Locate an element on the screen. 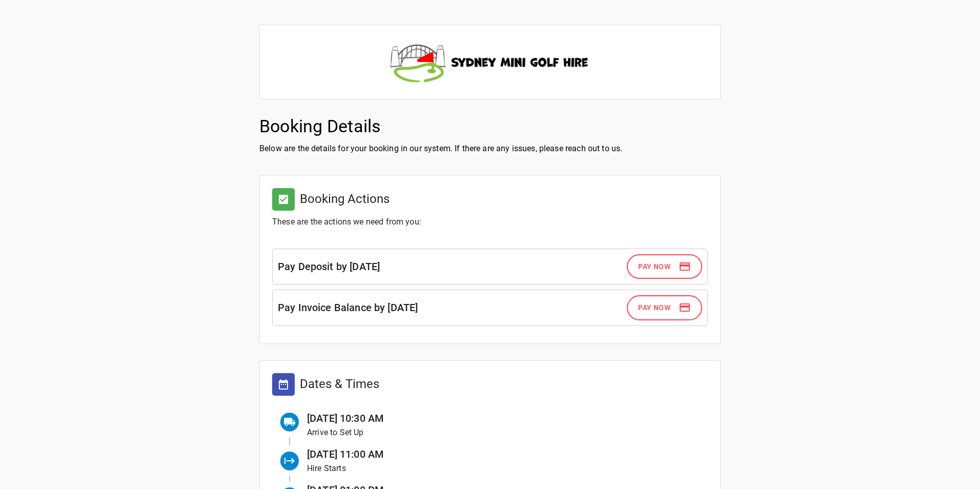  p: These are the actions we need from you: is located at coordinates (490, 222).